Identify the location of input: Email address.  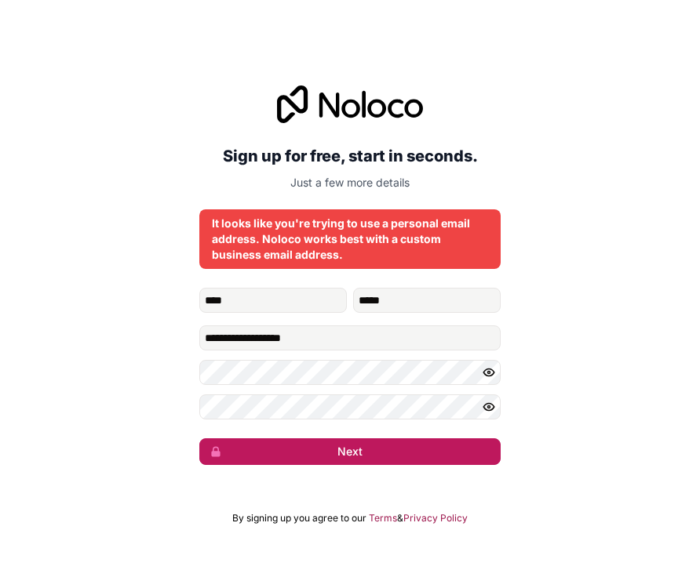
(350, 338).